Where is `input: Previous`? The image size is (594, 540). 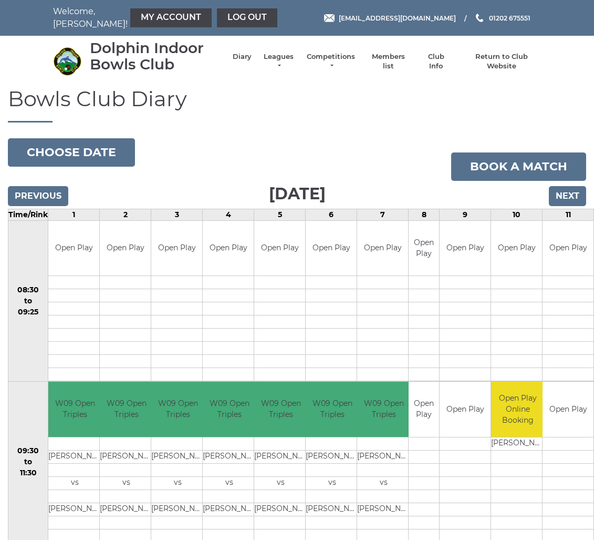 input: Previous is located at coordinates (38, 196).